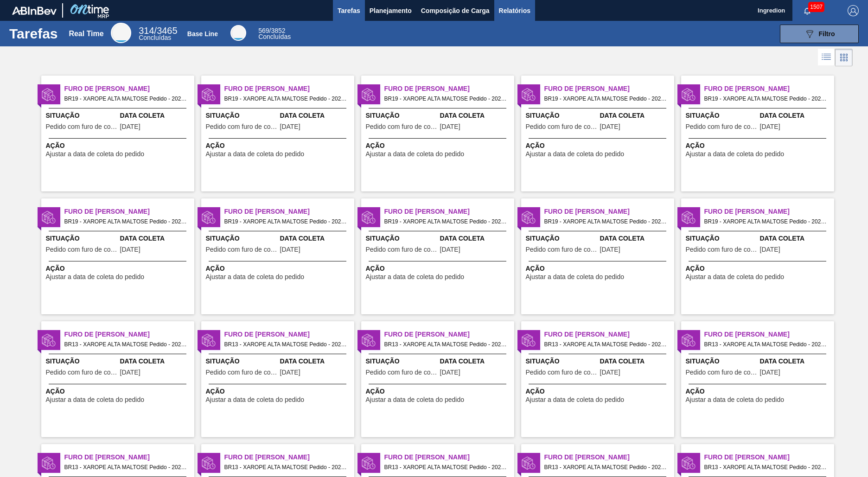 The height and width of the screenshot is (477, 868). I want to click on span: 569, so click(263, 31).